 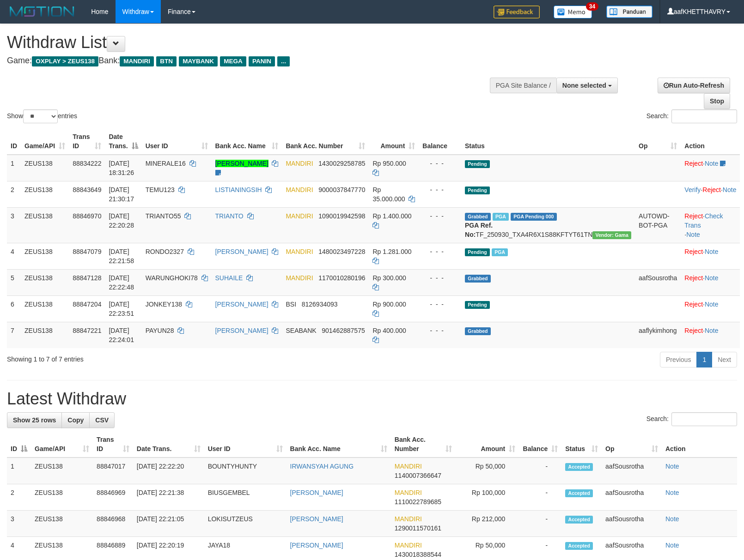 I want to click on th: Status, so click(x=548, y=141).